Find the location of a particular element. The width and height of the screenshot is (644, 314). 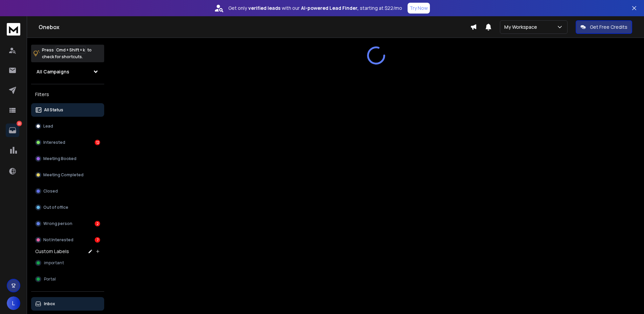

h1: All Campaigns is located at coordinates (53, 72).